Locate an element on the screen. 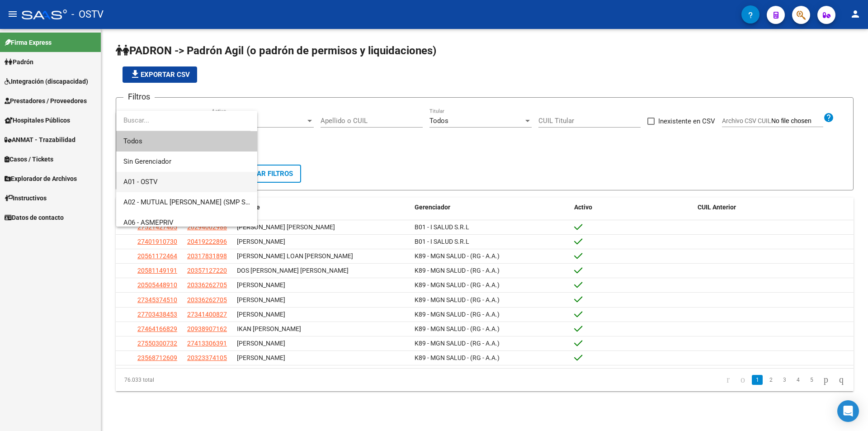  span: Todos is located at coordinates (187, 141).